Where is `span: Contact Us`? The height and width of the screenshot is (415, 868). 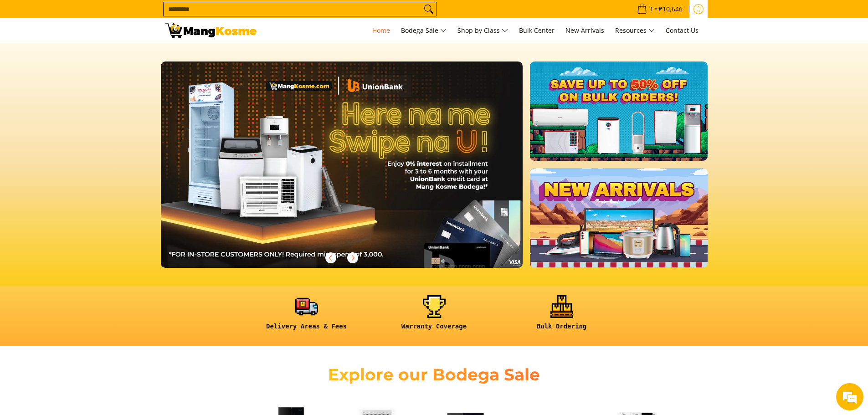
span: Contact Us is located at coordinates (682, 30).